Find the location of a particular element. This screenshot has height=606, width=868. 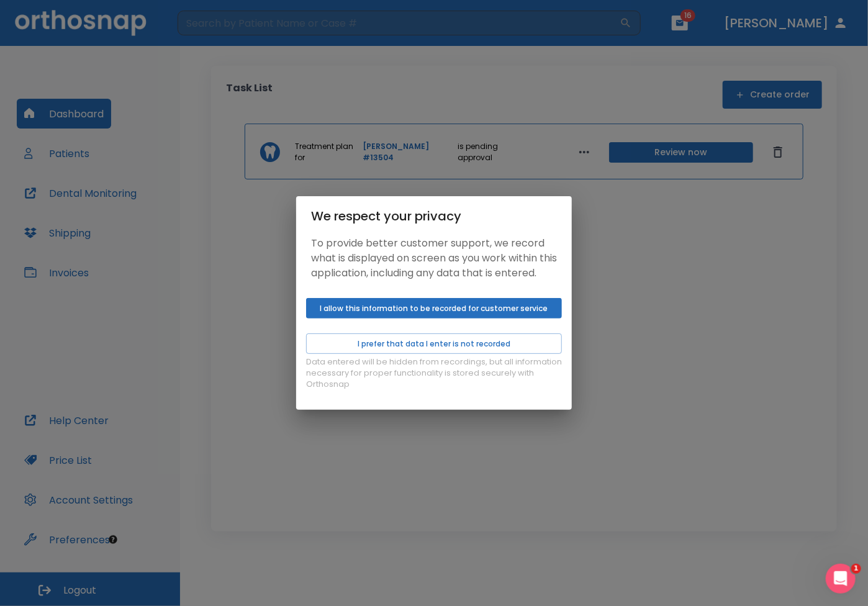

p: To provide better customer support, we record what is displayed on screen as you work within this... is located at coordinates (434, 259).